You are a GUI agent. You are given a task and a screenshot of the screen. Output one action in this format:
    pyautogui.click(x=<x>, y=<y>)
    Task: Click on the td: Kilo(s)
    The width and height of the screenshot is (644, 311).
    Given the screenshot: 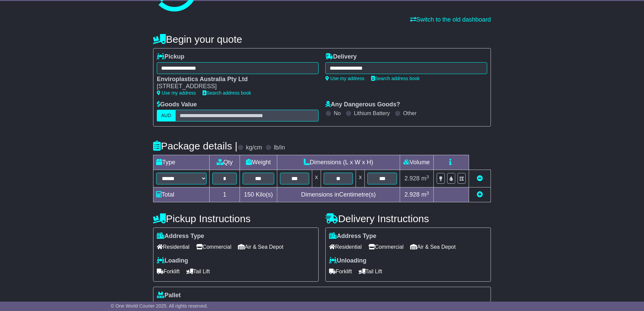 What is the action you would take?
    pyautogui.click(x=258, y=195)
    